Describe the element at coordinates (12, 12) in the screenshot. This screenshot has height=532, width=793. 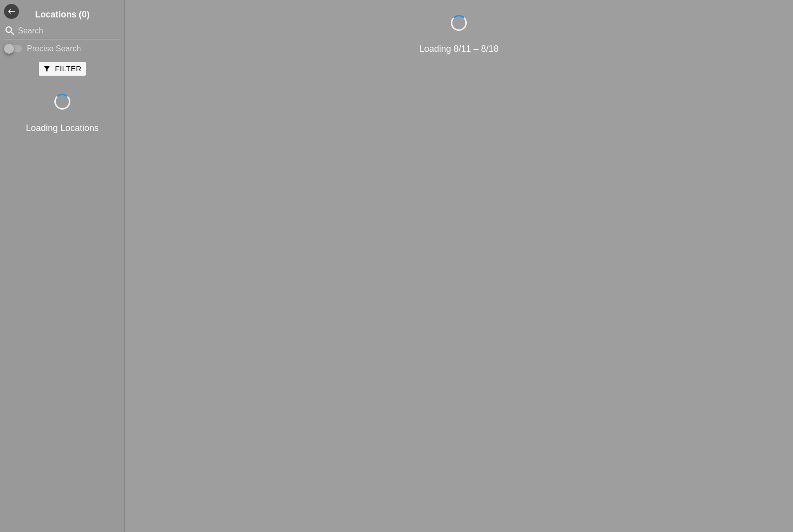
I see `i: west` at that location.